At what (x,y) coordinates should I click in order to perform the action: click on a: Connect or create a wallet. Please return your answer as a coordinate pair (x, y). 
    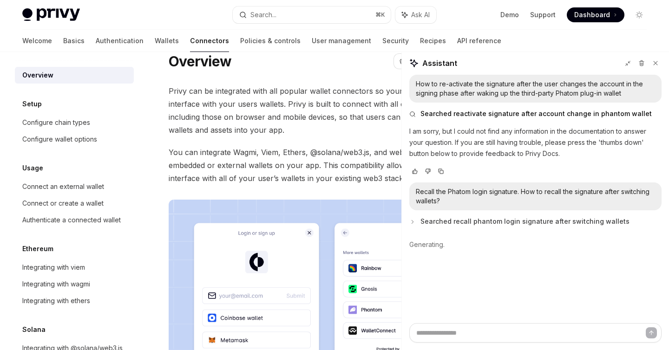
    Looking at the image, I should click on (74, 203).